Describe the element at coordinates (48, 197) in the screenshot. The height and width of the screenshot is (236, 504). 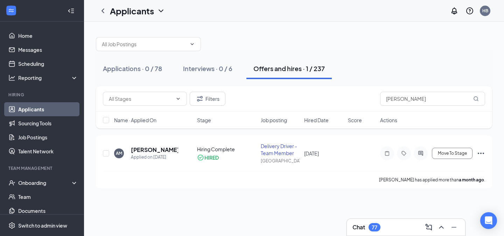
I see `a: Team` at that location.